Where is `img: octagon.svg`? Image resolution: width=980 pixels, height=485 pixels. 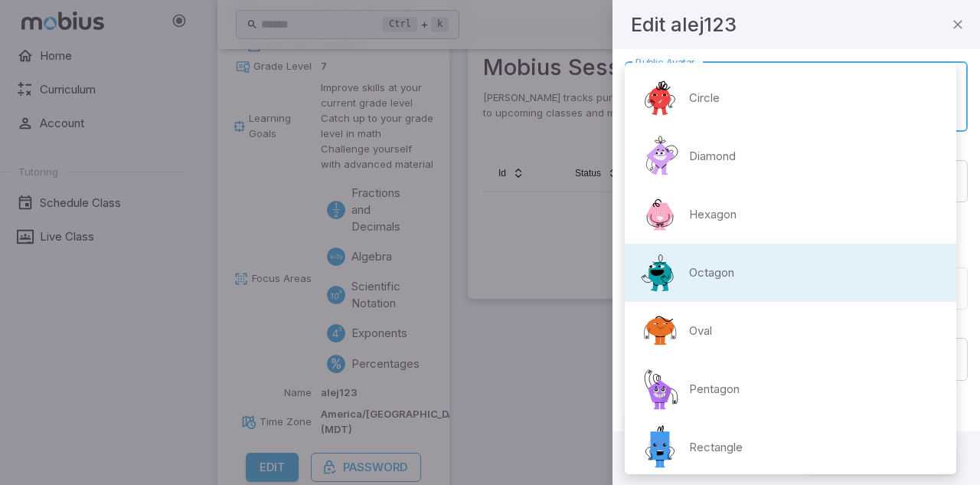 img: octagon.svg is located at coordinates (660, 273).